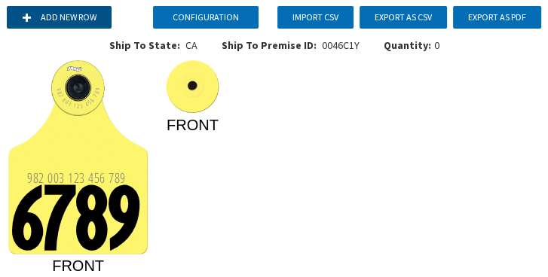  What do you see at coordinates (145, 45) in the screenshot?
I see `span: Ship To State:` at bounding box center [145, 45].